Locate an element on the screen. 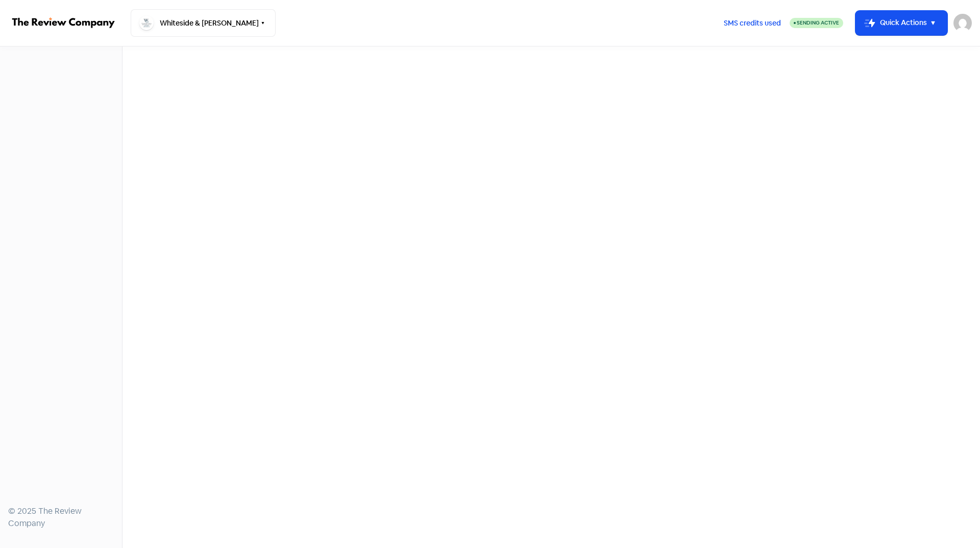 The image size is (980, 548). a: SMS credits used is located at coordinates (752, 22).